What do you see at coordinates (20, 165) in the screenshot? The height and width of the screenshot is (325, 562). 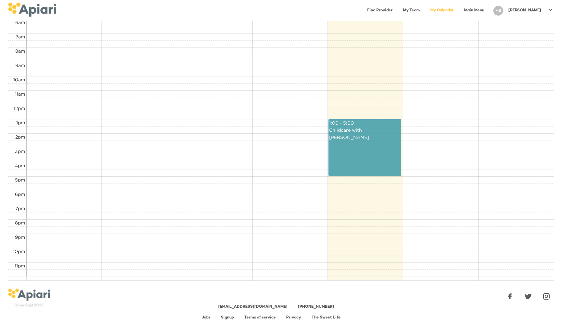 I see `span: 4pm` at bounding box center [20, 165].